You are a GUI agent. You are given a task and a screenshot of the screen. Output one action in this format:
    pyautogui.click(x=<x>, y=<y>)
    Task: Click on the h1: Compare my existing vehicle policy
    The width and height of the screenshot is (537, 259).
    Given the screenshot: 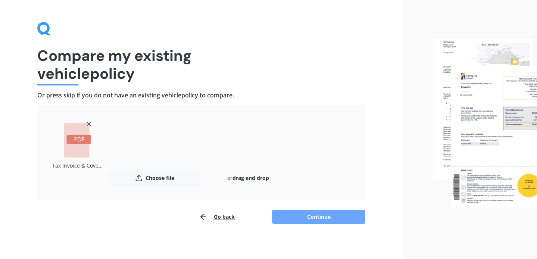 What is the action you would take?
    pyautogui.click(x=201, y=65)
    